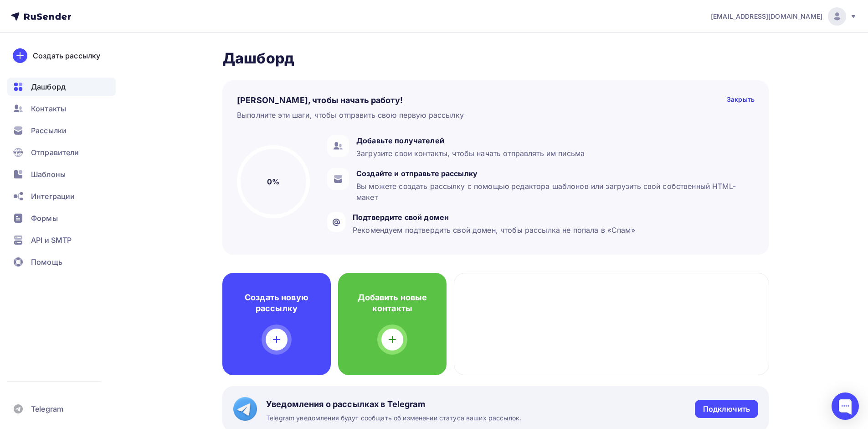 This screenshot has width=868, height=429. I want to click on span: Формы, so click(44, 218).